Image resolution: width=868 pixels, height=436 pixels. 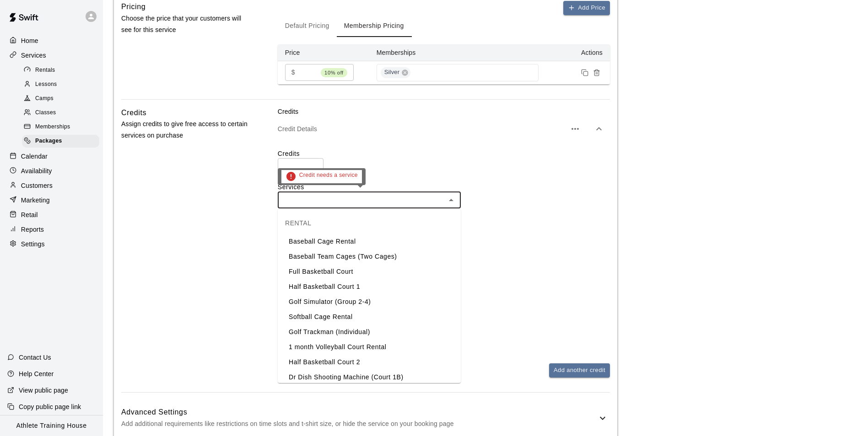 I want to click on p: Settings, so click(x=33, y=244).